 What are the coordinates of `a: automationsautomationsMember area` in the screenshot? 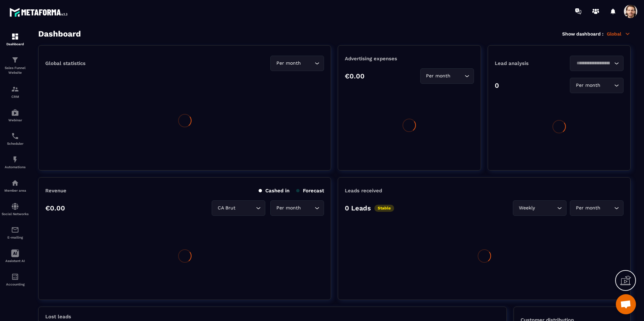 It's located at (15, 186).